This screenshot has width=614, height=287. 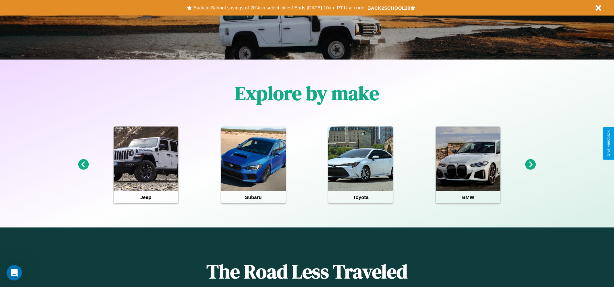 What do you see at coordinates (608, 143) in the screenshot?
I see `div: Give Feedback` at bounding box center [608, 143].